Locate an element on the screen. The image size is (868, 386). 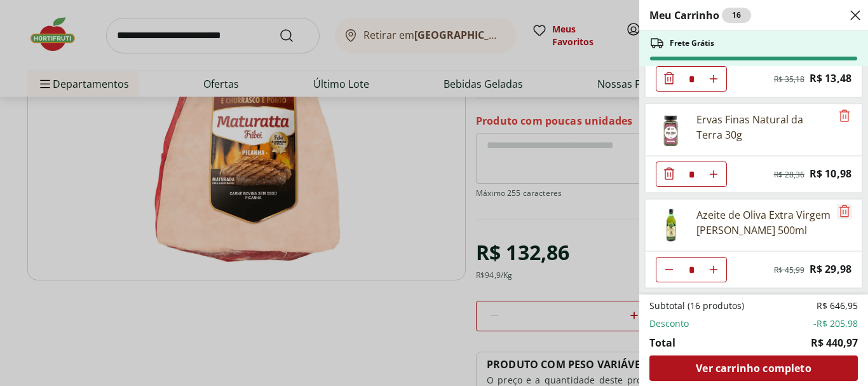
h2: Meu Carrinho is located at coordinates (701, 15).